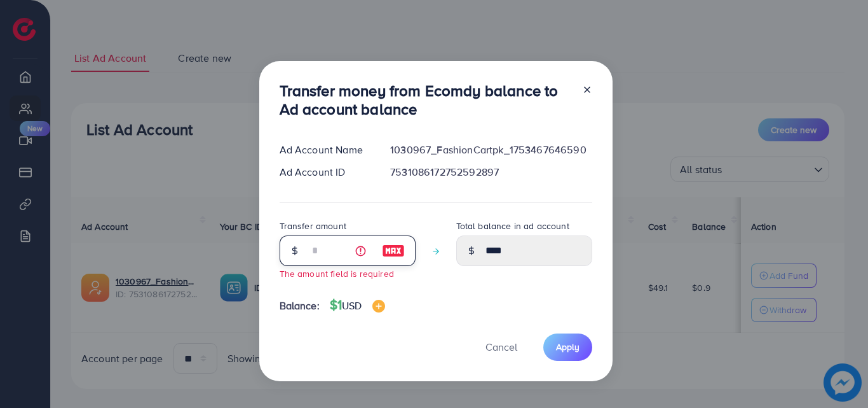  Describe the element at coordinates (325, 150) in the screenshot. I see `div: Ad Account Name` at that location.